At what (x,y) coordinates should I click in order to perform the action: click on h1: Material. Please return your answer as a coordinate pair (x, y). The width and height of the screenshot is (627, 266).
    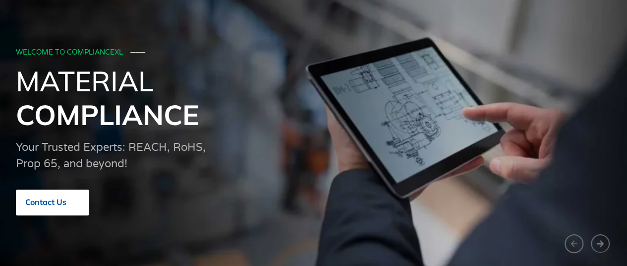
    Looking at the image, I should click on (313, 98).